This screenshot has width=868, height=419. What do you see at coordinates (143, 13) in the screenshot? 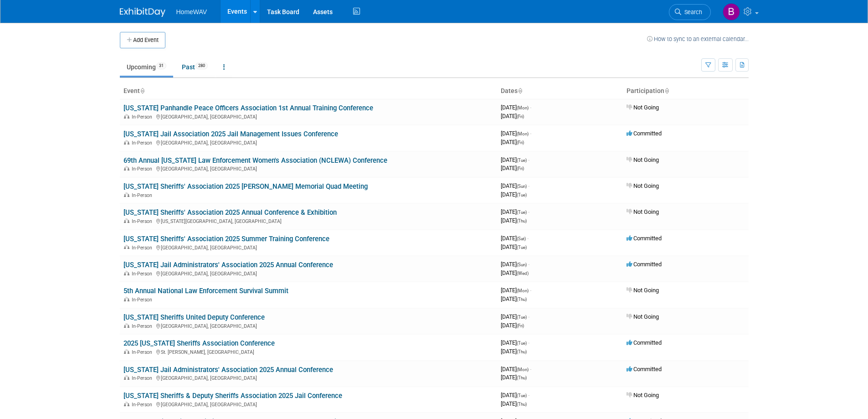
I see `img: ExhibitDay` at bounding box center [143, 13].